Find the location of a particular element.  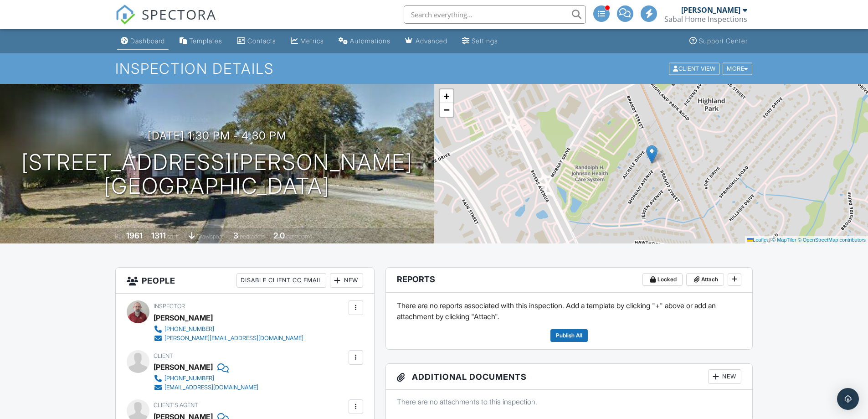

a: Leaflet is located at coordinates (757, 240).